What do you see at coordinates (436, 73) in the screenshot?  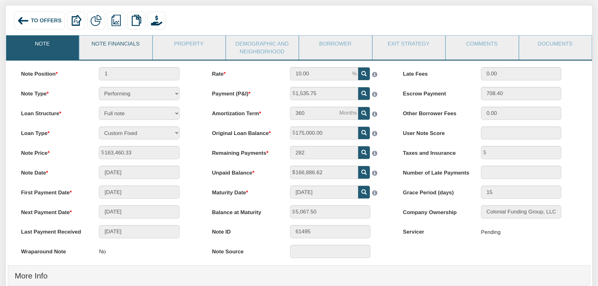 I see `label: Late Fees` at bounding box center [436, 73].